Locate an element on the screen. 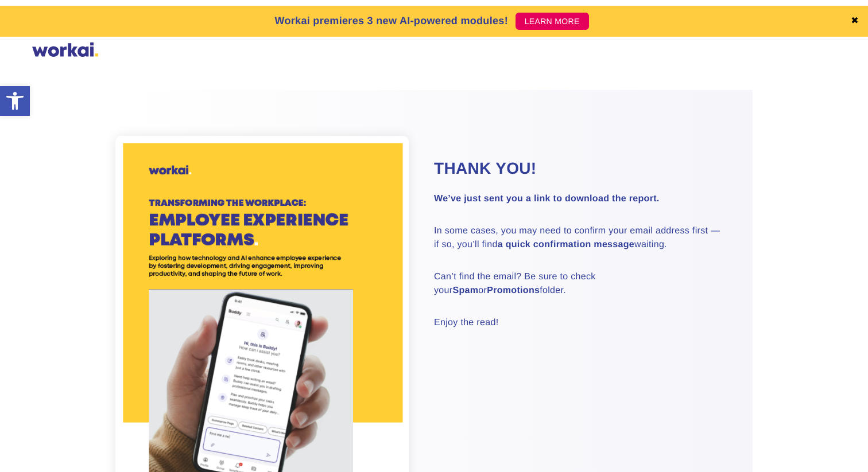 Image resolution: width=868 pixels, height=472 pixels. p: Workai premieres 3 new AI-powered modules! is located at coordinates (391, 21).